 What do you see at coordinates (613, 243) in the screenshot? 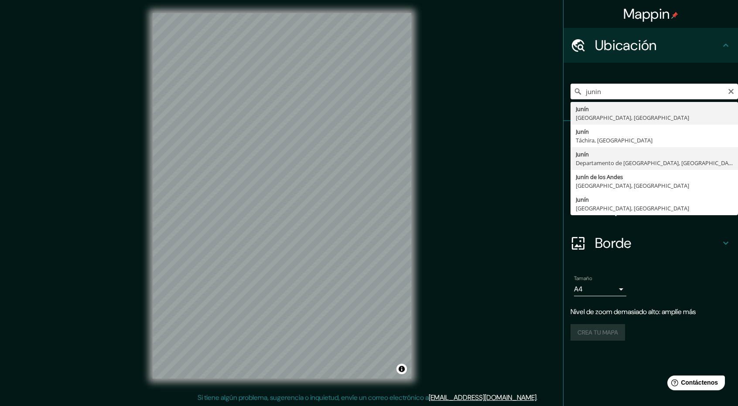
I see `font: Borde` at bounding box center [613, 243].